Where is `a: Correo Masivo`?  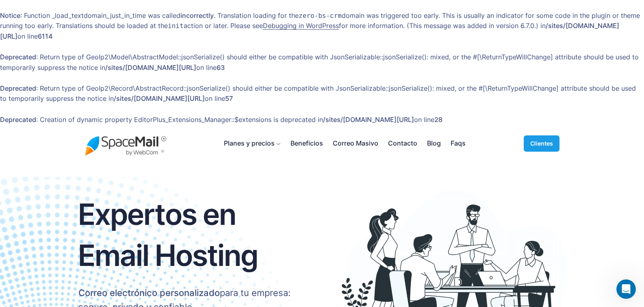
a: Correo Masivo is located at coordinates (356, 143).